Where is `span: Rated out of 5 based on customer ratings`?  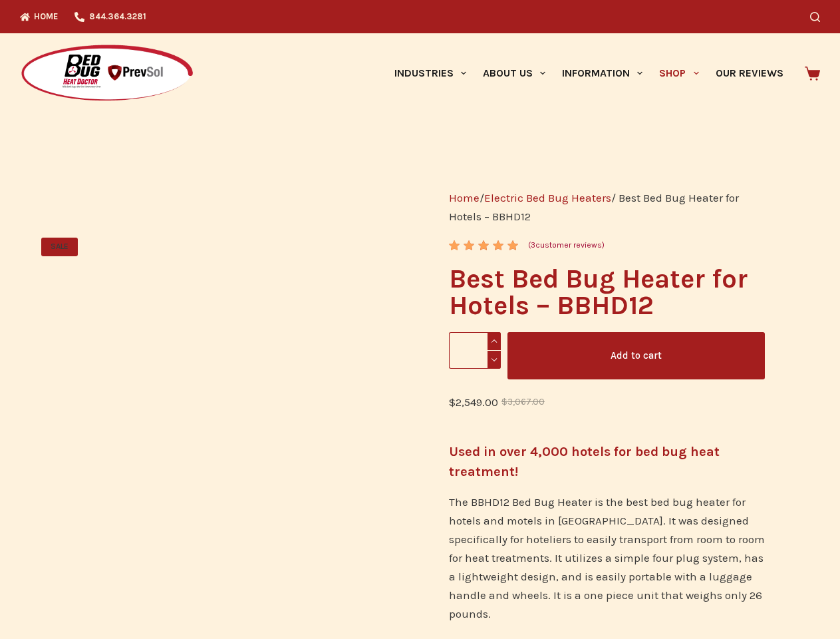 span: Rated out of 5 based on customer ratings is located at coordinates (484, 281).